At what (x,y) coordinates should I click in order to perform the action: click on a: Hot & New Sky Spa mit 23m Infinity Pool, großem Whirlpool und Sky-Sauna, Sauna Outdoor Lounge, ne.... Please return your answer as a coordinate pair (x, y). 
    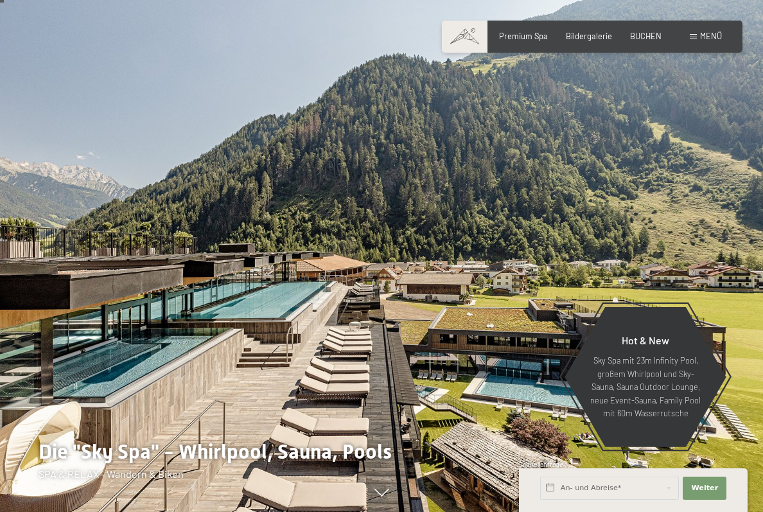
    Looking at the image, I should click on (645, 377).